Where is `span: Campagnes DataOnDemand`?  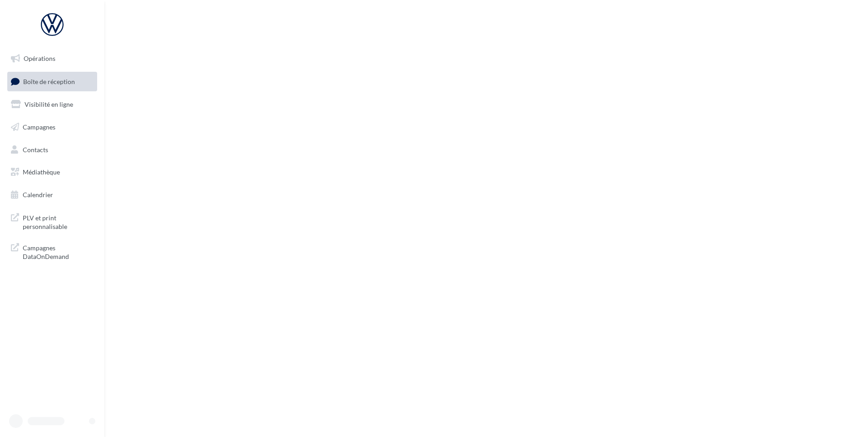
span: Campagnes DataOnDemand is located at coordinates (58, 251).